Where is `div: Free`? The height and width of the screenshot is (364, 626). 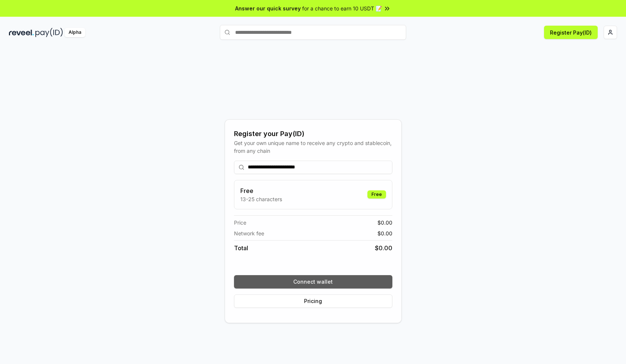
div: Free is located at coordinates (377, 195).